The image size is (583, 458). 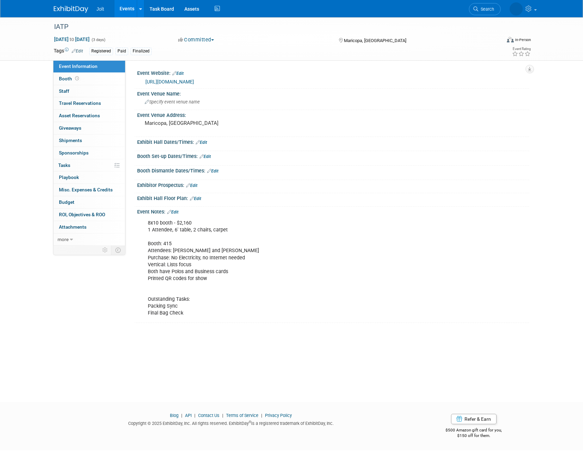 What do you see at coordinates (98, 40) in the screenshot?
I see `span: (3 days)` at bounding box center [98, 40].